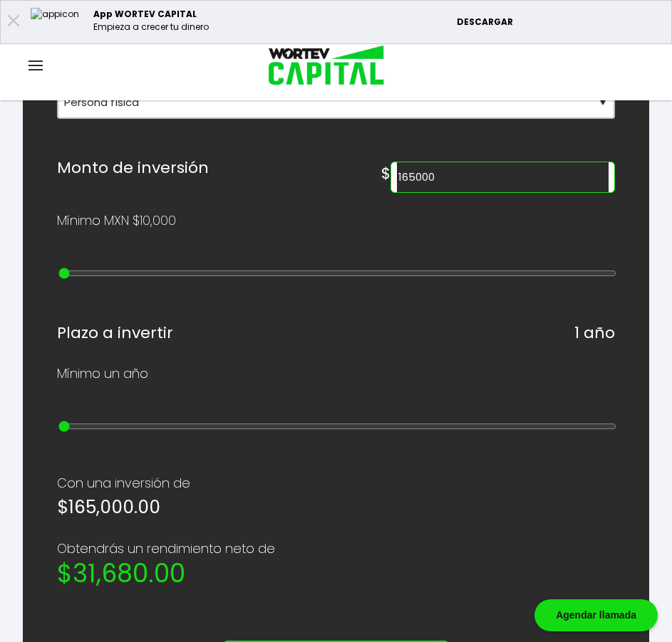 The height and width of the screenshot is (642, 672). I want to click on img: hamburguer-menu2, so click(36, 65).